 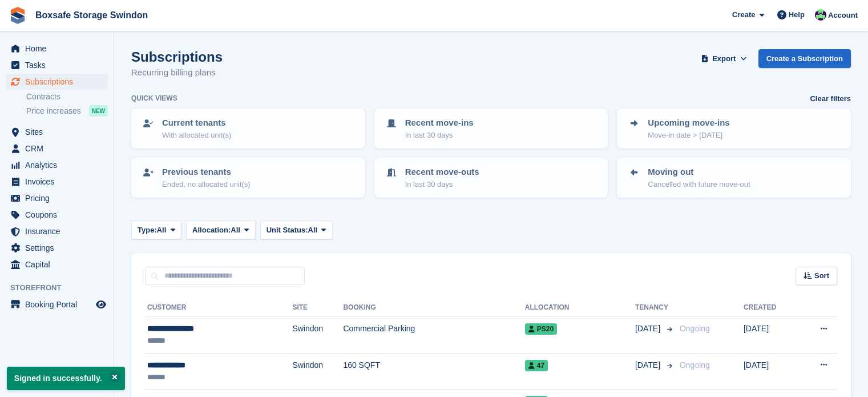 What do you see at coordinates (248, 128) in the screenshot?
I see `a: Current tenants With allocated unit(s)` at bounding box center [248, 128].